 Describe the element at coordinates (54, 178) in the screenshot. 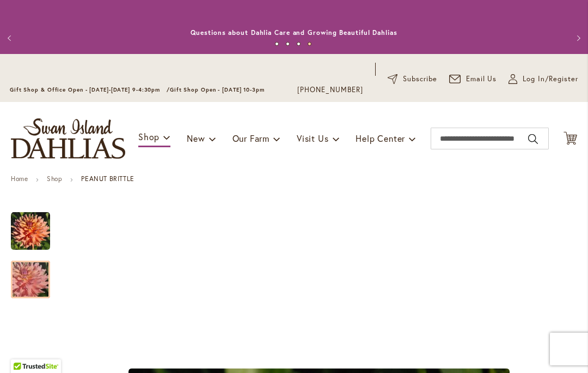

I see `a: Shop` at that location.